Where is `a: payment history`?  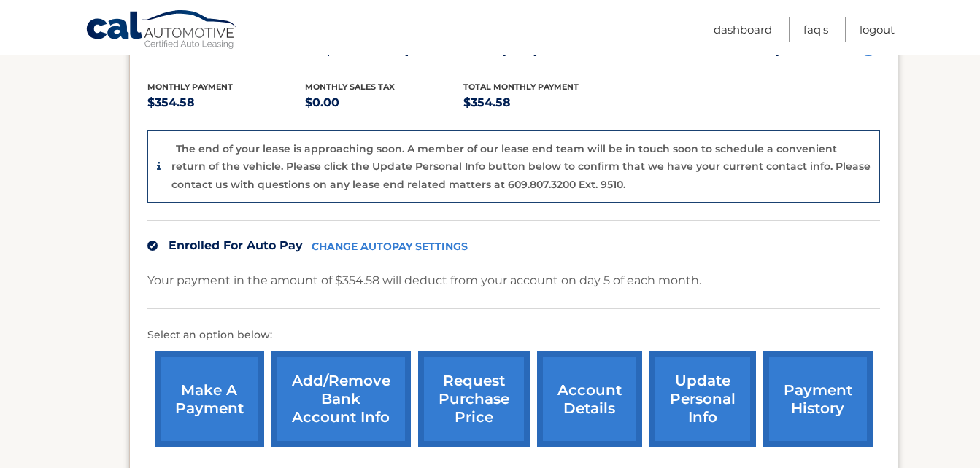
a: payment history is located at coordinates (818, 399).